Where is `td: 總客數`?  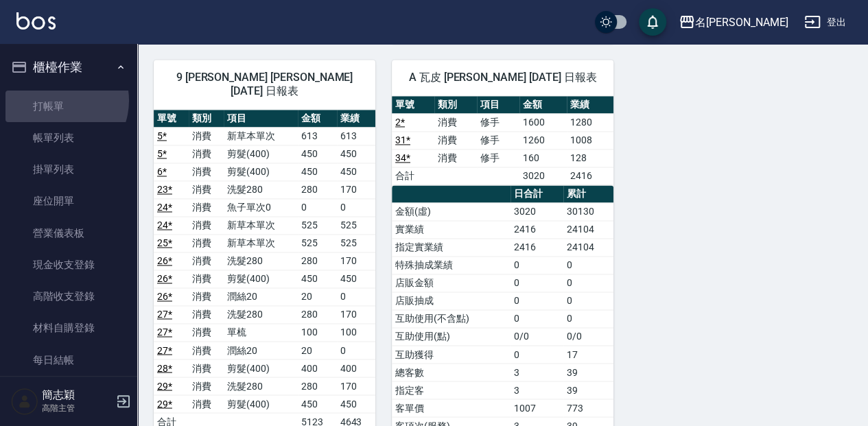 td: 總客數 is located at coordinates (450, 372).